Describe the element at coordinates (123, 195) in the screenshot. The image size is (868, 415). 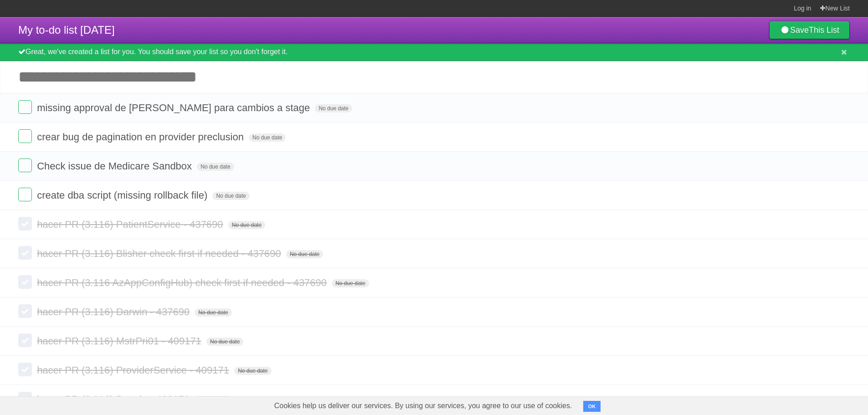
I see `span: create dba script (missing rollback file)` at that location.